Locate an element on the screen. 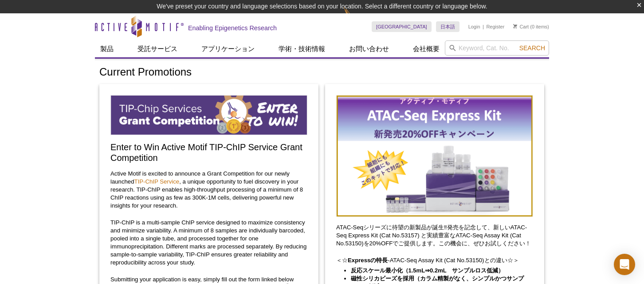  strong: Expressの特長 is located at coordinates (368, 260).